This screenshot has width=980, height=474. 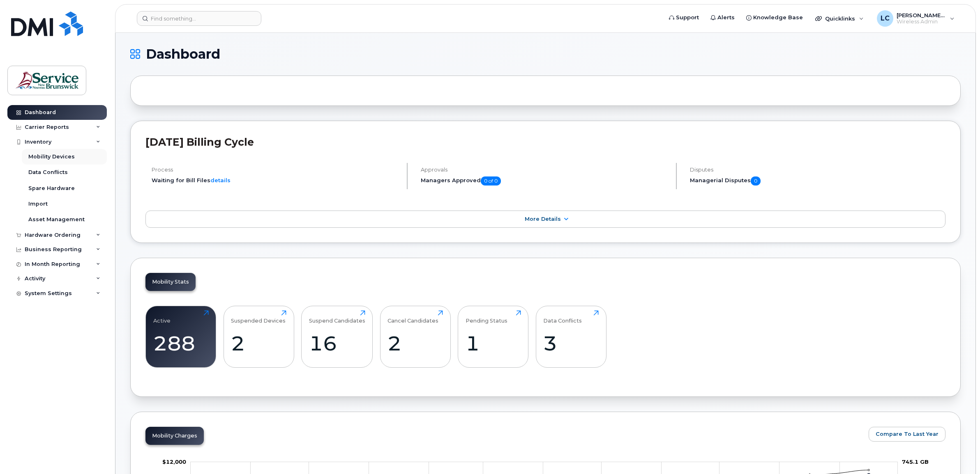 What do you see at coordinates (915, 462) in the screenshot?
I see `tspan: 745.1 GB` at bounding box center [915, 462].